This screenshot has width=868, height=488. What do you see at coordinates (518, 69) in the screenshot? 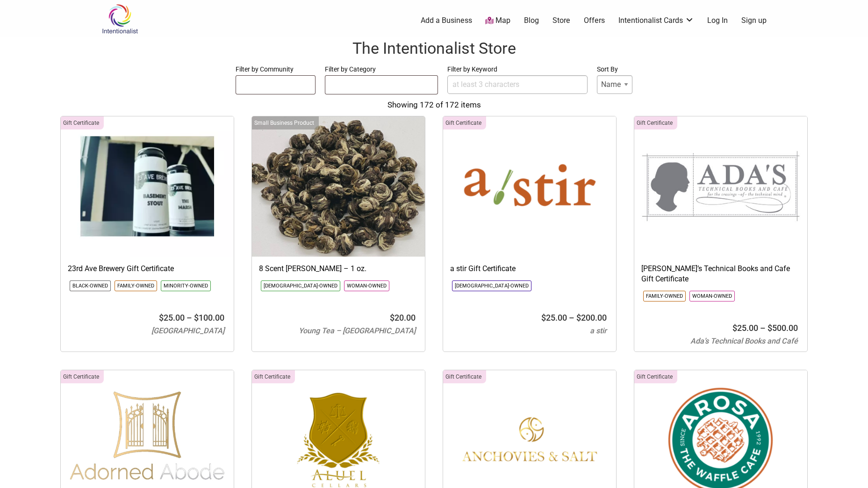
I see `label: Filter by Keyword` at bounding box center [518, 69].